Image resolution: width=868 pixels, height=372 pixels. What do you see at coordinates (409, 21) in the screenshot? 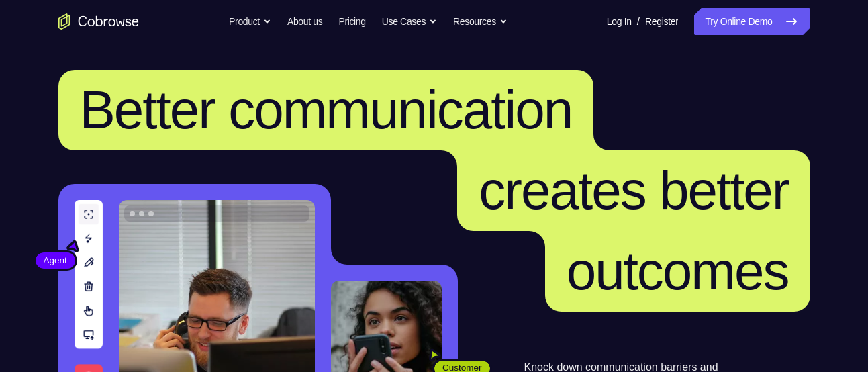
I see `button: Use Cases` at bounding box center [409, 21].